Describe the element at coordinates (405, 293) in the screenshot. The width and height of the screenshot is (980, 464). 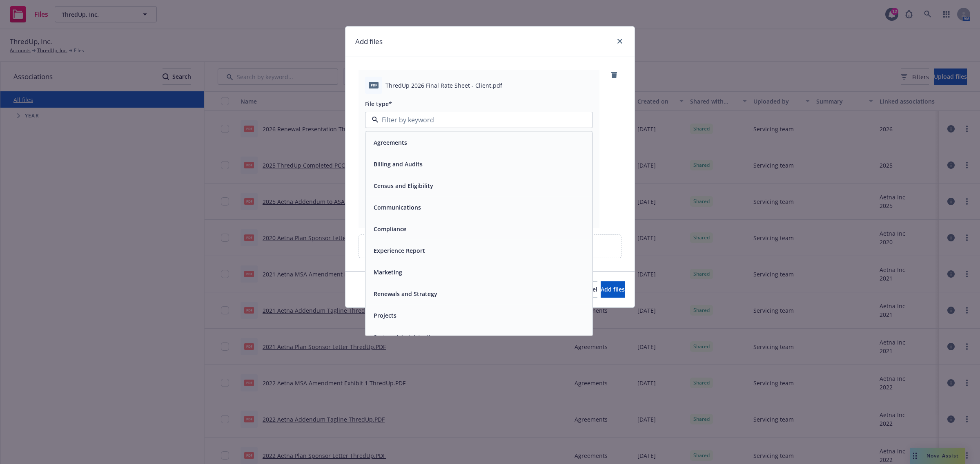
I see `button: Renewals and Strategy` at that location.